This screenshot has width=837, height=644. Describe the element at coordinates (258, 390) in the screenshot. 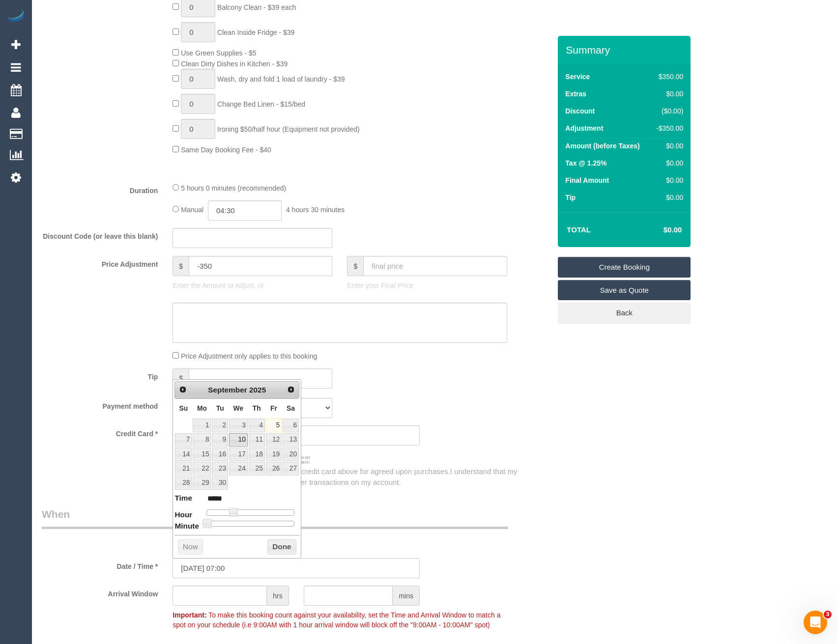

I see `span: 2025` at that location.